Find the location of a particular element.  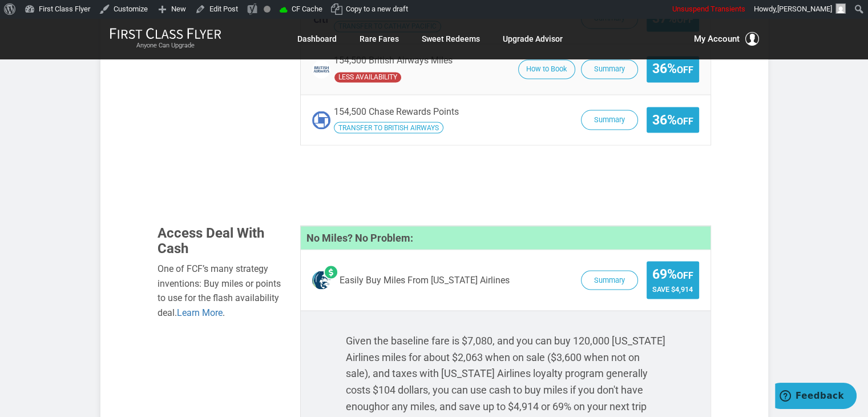

img: First Class Flyer is located at coordinates (166, 33).